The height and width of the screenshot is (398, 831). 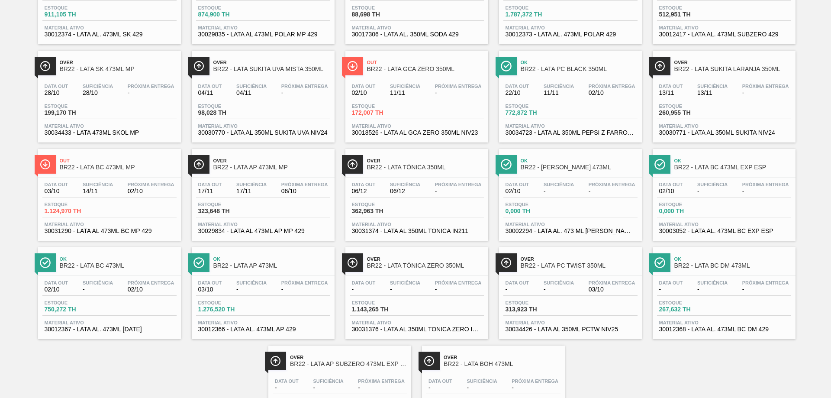 What do you see at coordinates (229, 14) in the screenshot?
I see `span: 874,900 TH` at bounding box center [229, 14].